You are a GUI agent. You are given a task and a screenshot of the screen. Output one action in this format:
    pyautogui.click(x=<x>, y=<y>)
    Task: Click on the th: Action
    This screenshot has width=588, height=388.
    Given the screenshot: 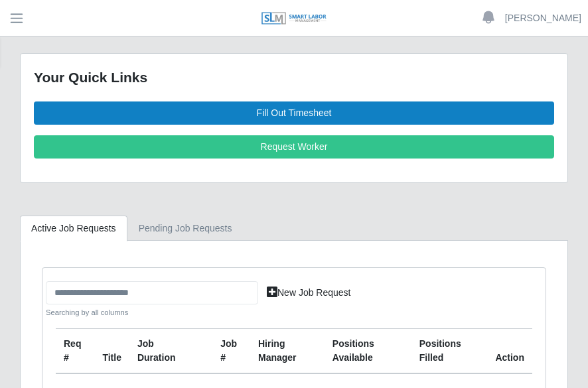 What is the action you would take?
    pyautogui.click(x=509, y=352)
    